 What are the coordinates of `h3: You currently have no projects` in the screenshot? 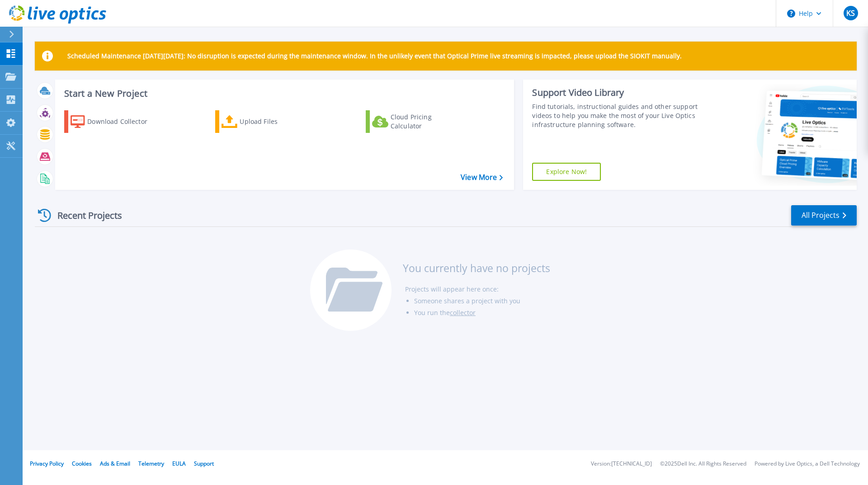 It's located at (476, 268).